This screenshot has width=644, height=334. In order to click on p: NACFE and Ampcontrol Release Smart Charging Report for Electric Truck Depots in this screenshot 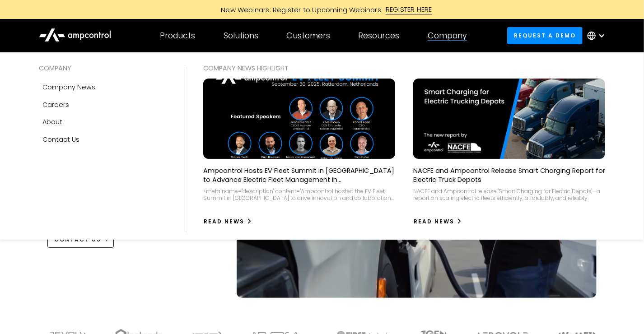, I will do `click(509, 175)`.